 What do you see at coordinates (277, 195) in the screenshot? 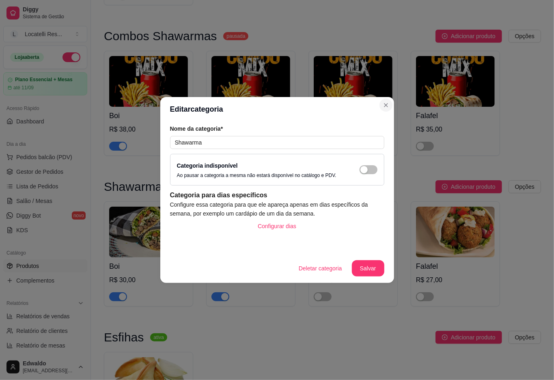
I see `article: Categoria para dias específicos` at bounding box center [277, 195].